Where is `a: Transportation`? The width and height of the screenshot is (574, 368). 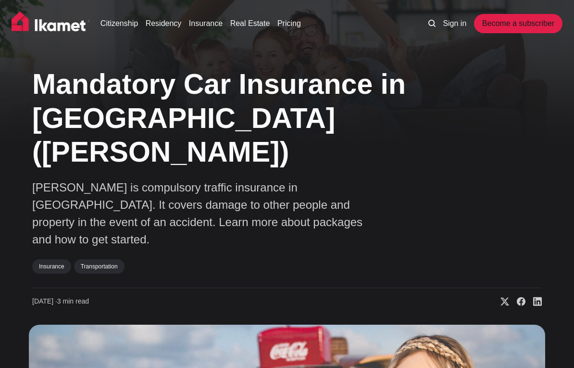
a: Transportation is located at coordinates (99, 266).